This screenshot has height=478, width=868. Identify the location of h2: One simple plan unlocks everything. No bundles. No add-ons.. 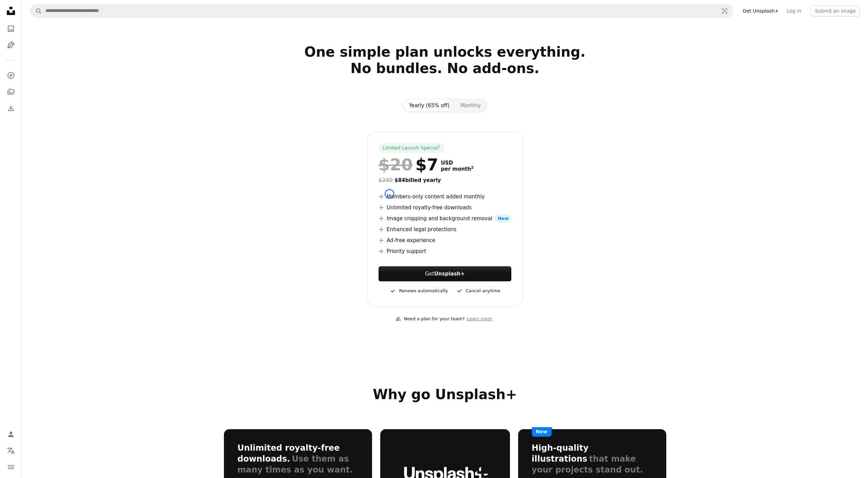
(445, 68).